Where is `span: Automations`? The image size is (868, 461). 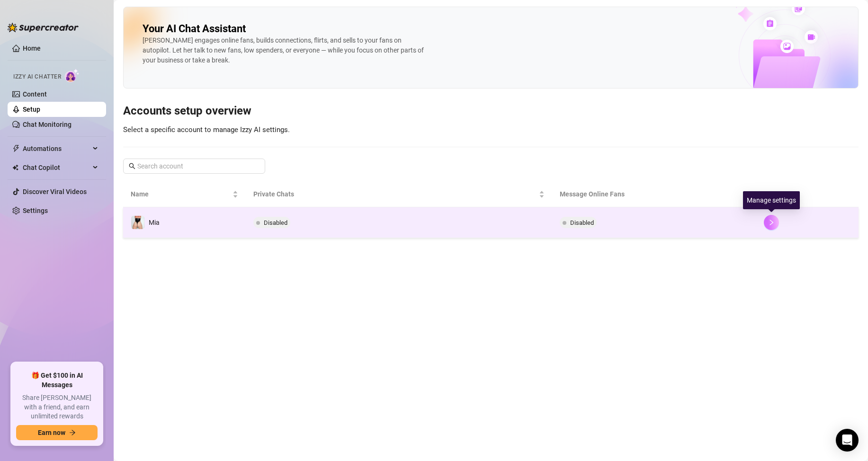 span: Automations is located at coordinates (56, 149).